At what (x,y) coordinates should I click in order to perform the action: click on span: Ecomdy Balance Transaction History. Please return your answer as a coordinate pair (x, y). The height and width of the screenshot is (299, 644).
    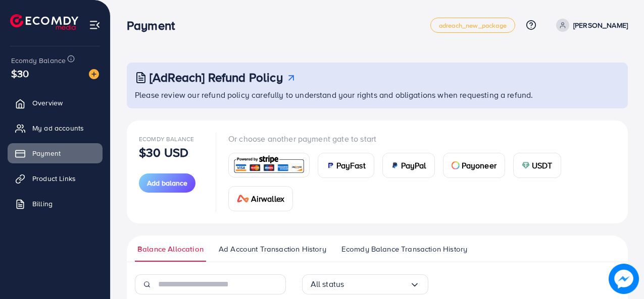
    Looking at the image, I should click on (404, 249).